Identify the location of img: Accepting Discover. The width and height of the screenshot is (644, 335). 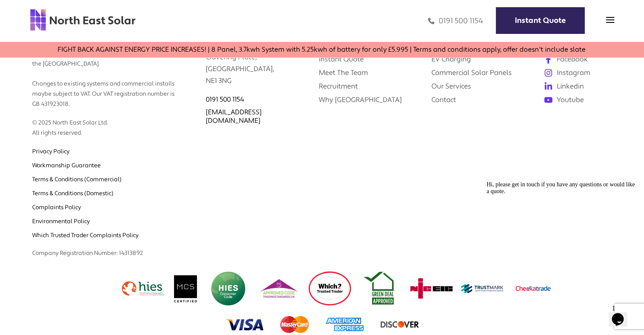
(400, 325).